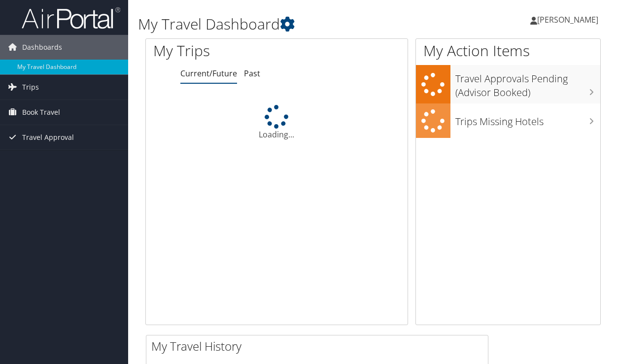 Image resolution: width=618 pixels, height=364 pixels. What do you see at coordinates (295, 24) in the screenshot?
I see `h1: My Travel Dashboard` at bounding box center [295, 24].